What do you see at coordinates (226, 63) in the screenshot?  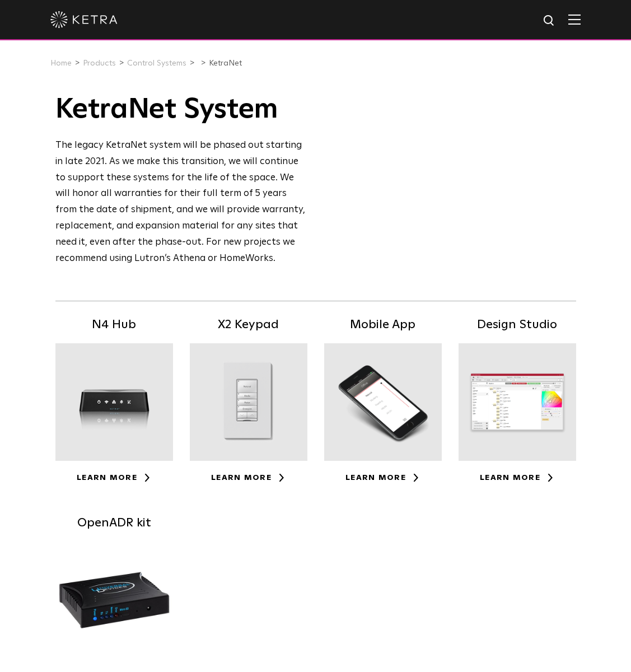 I see `a: KetraNet` at bounding box center [226, 63].